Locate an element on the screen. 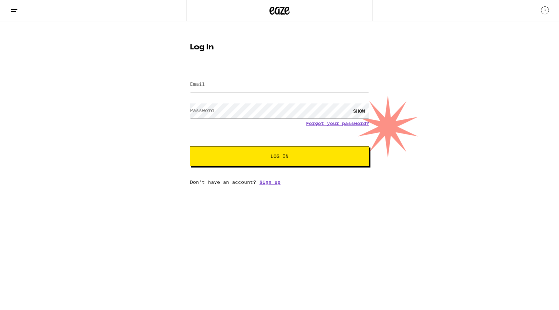  a: Forgot your password? is located at coordinates (337, 124).